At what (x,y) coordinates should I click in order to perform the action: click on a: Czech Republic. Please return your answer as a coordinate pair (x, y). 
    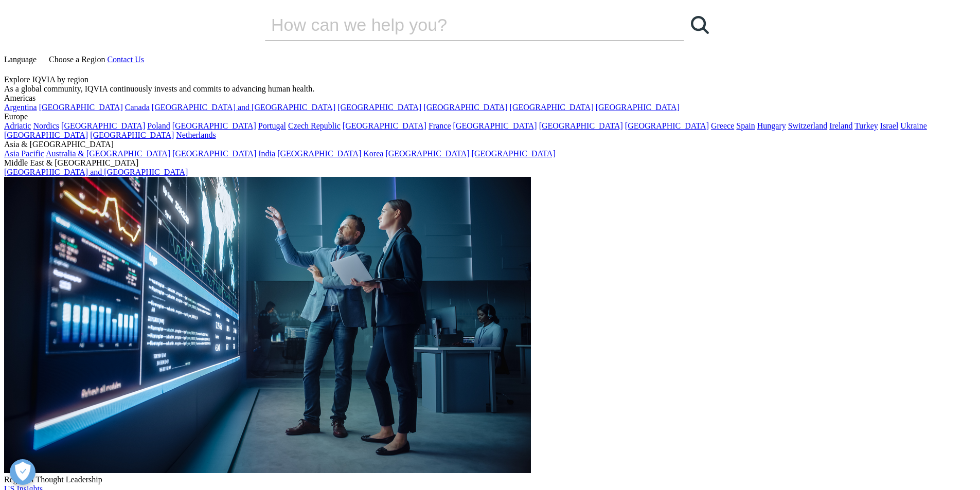
    Looking at the image, I should click on (314, 125).